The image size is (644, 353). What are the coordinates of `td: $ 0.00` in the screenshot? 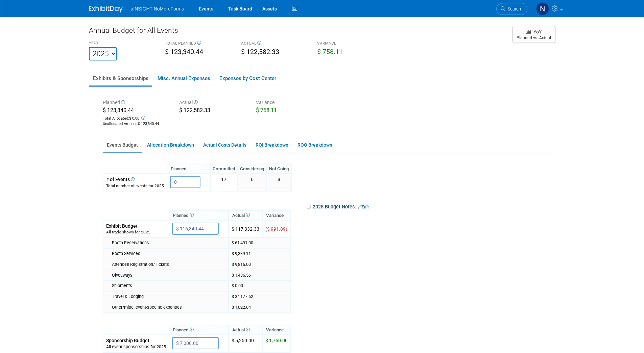 It's located at (260, 286).